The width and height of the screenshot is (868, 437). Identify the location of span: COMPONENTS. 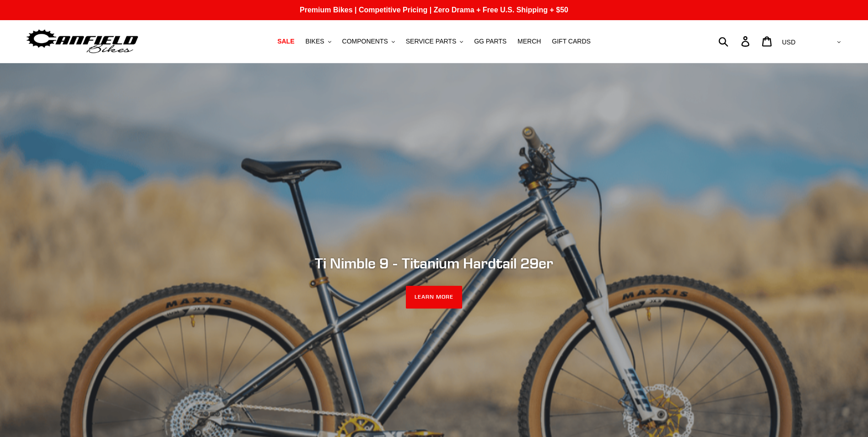
(365, 42).